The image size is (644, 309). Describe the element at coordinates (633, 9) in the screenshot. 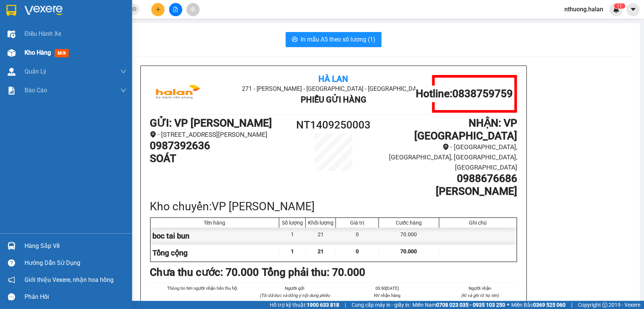

I see `span: caret-down` at that location.